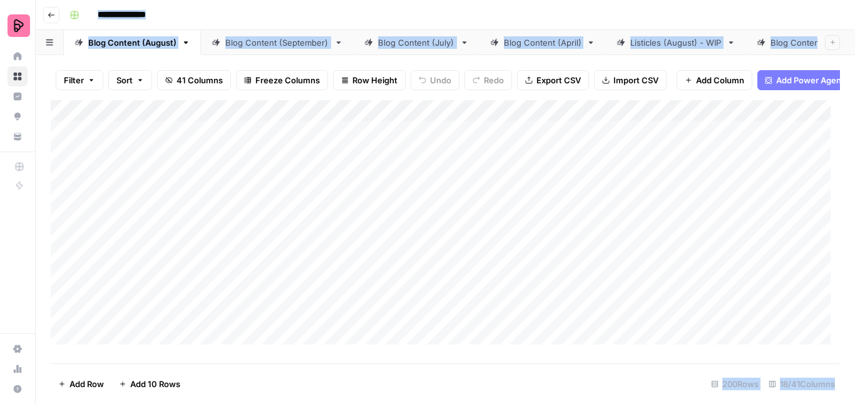  Describe the element at coordinates (810, 80) in the screenshot. I see `span: Add Power Agent` at that location.